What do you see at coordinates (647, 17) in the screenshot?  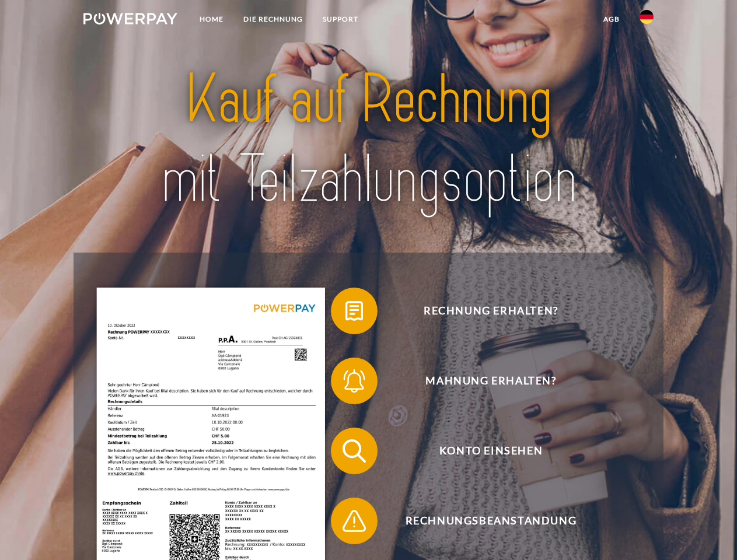 I see `img: de` at bounding box center [647, 17].